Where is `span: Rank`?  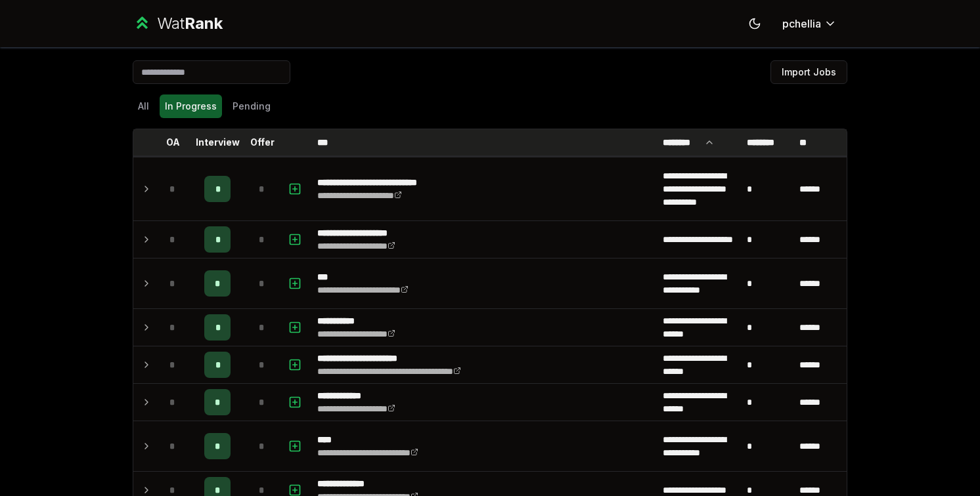 span: Rank is located at coordinates (204, 23).